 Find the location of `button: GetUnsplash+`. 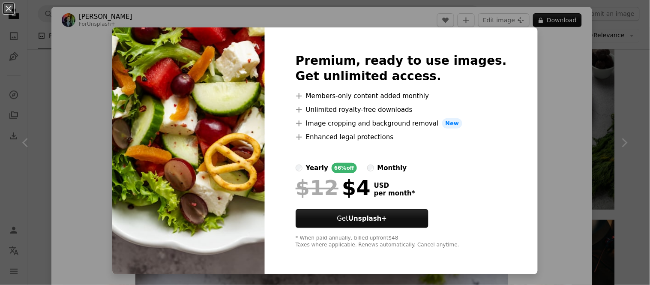

button: GetUnsplash+ is located at coordinates (362, 219).